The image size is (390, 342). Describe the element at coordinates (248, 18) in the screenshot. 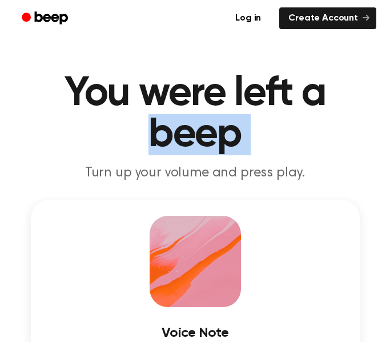

I see `a: Log in` at that location.